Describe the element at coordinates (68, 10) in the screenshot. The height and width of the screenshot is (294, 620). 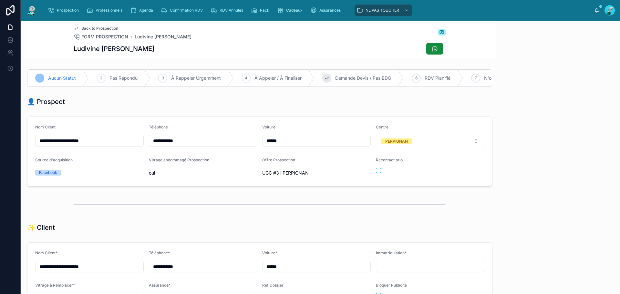
I see `span: Prospection` at that location.